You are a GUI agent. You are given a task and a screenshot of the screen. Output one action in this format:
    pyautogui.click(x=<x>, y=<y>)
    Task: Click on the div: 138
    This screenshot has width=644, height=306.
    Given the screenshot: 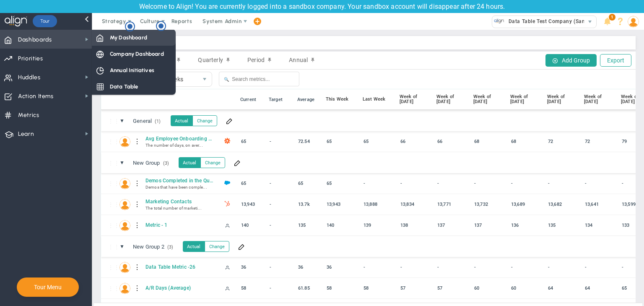 What is the action you would take?
    pyautogui.click(x=413, y=225)
    